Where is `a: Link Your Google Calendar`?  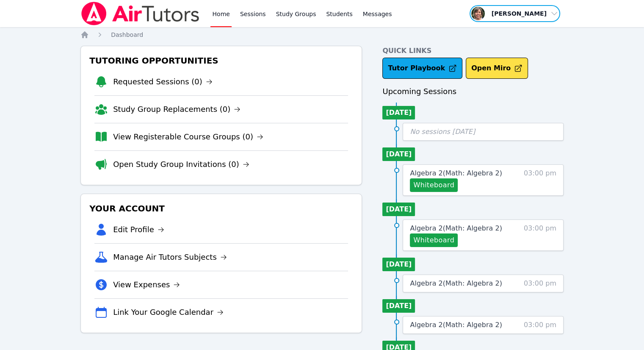
a: Link Your Google Calendar is located at coordinates (168, 312).